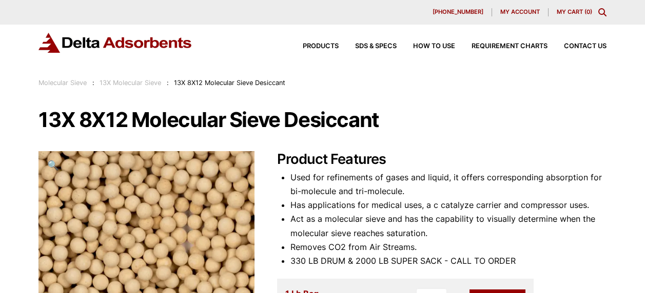 This screenshot has width=645, height=293. Describe the element at coordinates (448, 247) in the screenshot. I see `li: Removes CO2 from Air Streams.` at that location.